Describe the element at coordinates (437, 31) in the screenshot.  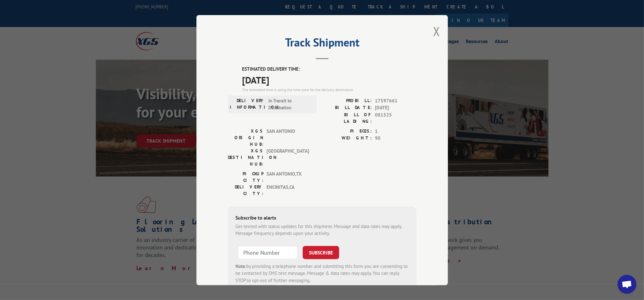
I see `button: Close modal` at that location.